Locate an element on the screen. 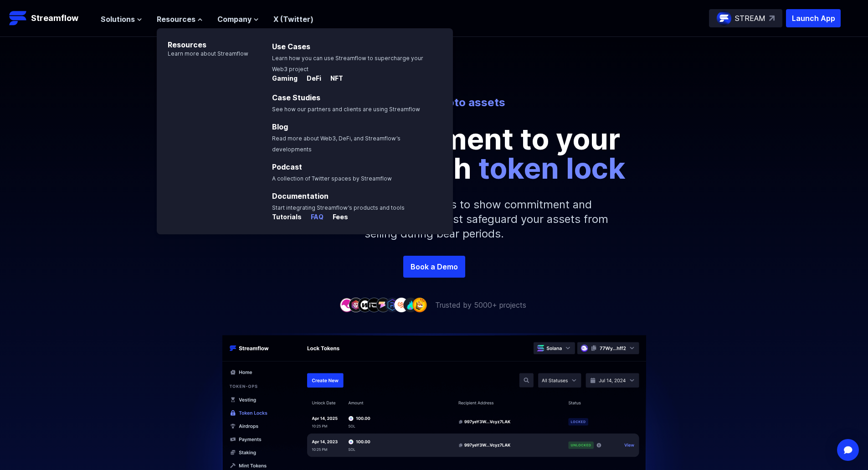  a: DeFi is located at coordinates (311, 79).